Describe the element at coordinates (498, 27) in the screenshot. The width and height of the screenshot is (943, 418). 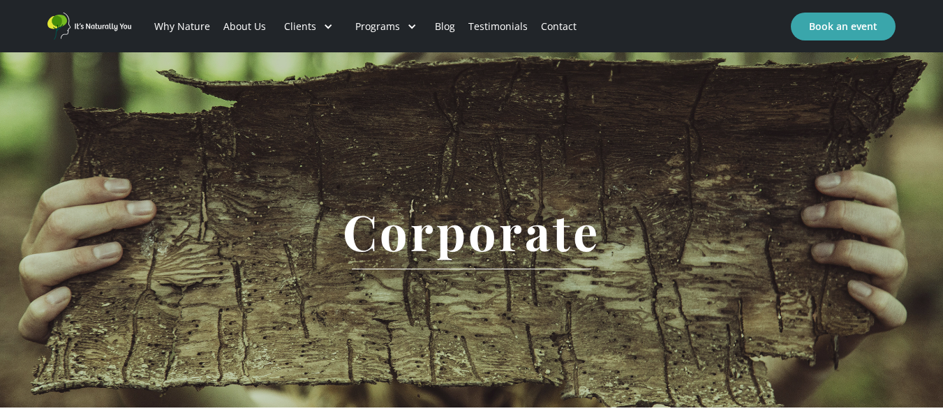
I see `a: Testimonials` at that location.